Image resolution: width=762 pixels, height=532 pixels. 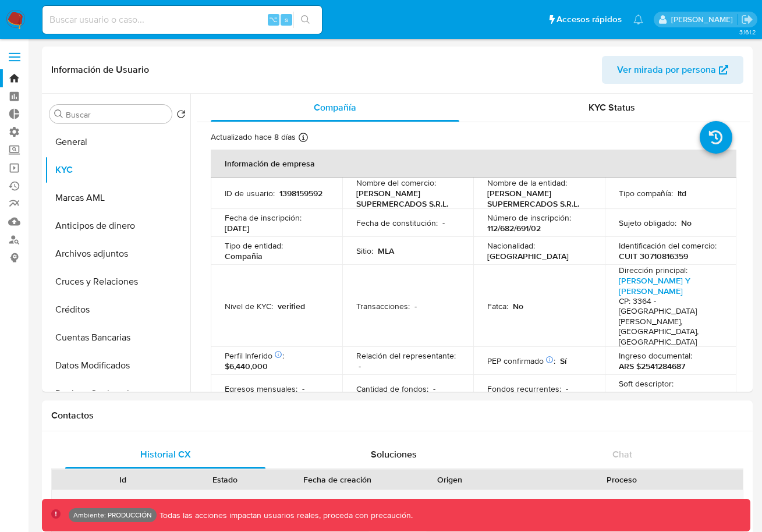 I want to click on p: Dirección principal :, so click(x=653, y=270).